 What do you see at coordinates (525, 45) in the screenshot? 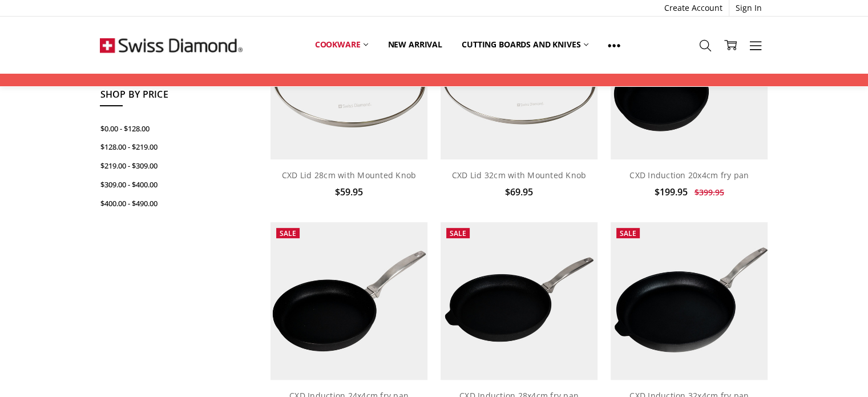
I see `a: Cutting boards and knives` at bounding box center [525, 45].